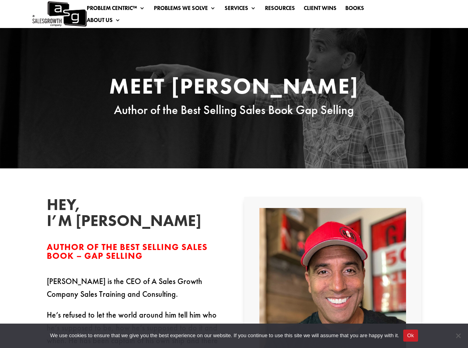 This screenshot has height=348, width=468. I want to click on span: No, so click(458, 336).